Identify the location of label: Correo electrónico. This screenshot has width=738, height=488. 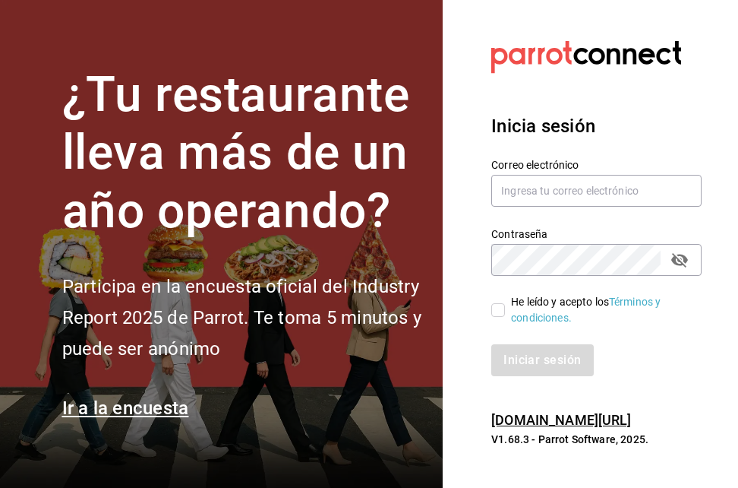
(596, 164).